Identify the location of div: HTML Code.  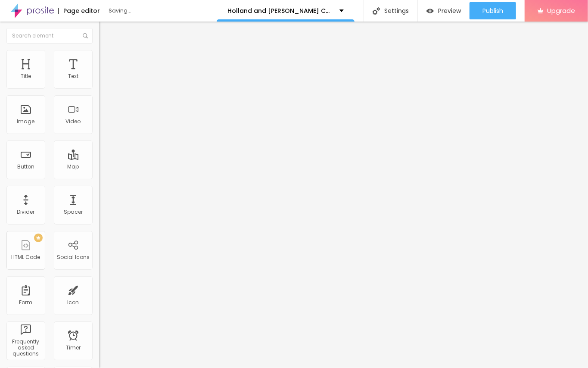
(26, 257).